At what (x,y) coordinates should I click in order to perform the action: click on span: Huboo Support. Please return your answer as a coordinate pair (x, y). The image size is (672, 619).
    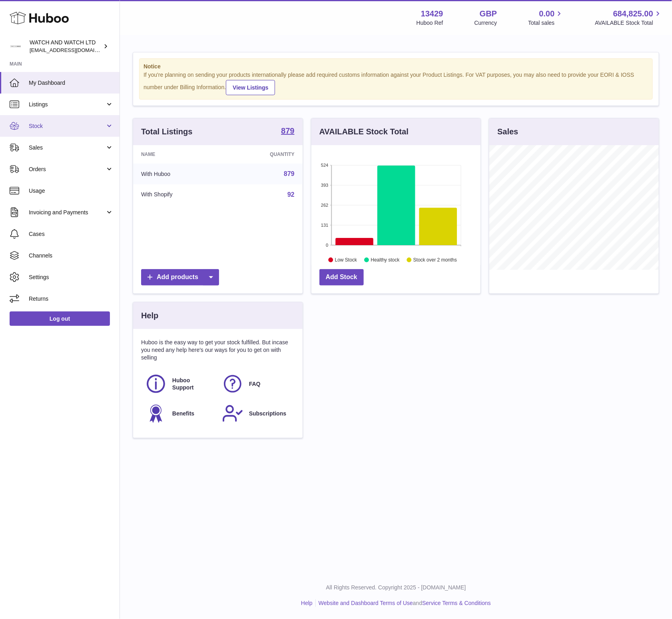
    Looking at the image, I should click on (192, 384).